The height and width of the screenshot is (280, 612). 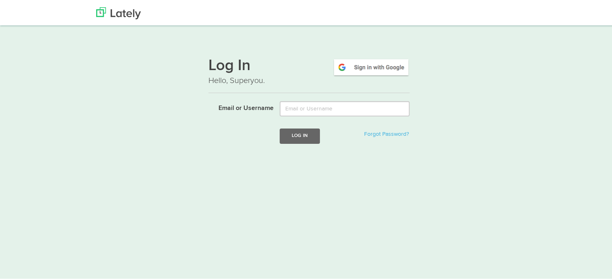 What do you see at coordinates (238, 106) in the screenshot?
I see `label: Email or Username` at bounding box center [238, 106].